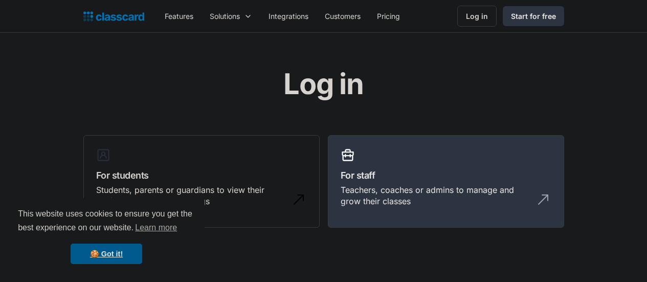 The image size is (647, 282). Describe the element at coordinates (323, 84) in the screenshot. I see `h1: Log in` at that location.